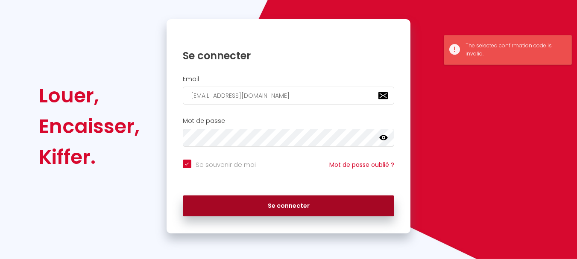 The width and height of the screenshot is (577, 259). Describe the element at coordinates (289, 121) in the screenshot. I see `h2: Mot de passe` at that location.